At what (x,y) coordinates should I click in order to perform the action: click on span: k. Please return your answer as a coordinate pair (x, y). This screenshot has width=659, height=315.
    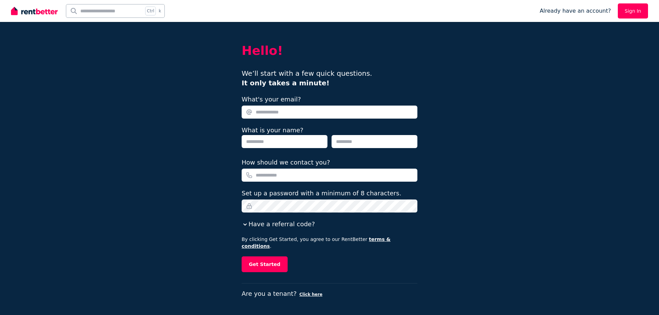
    Looking at the image, I should click on (160, 11).